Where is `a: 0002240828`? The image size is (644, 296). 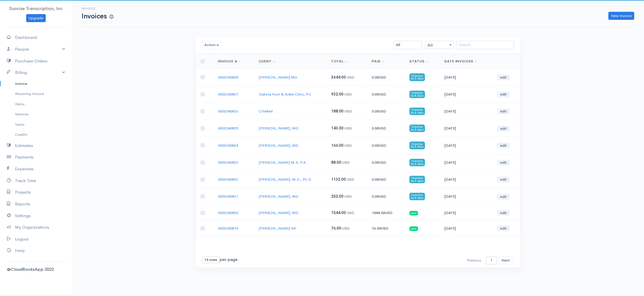
a: 0002240828 is located at coordinates (228, 77).